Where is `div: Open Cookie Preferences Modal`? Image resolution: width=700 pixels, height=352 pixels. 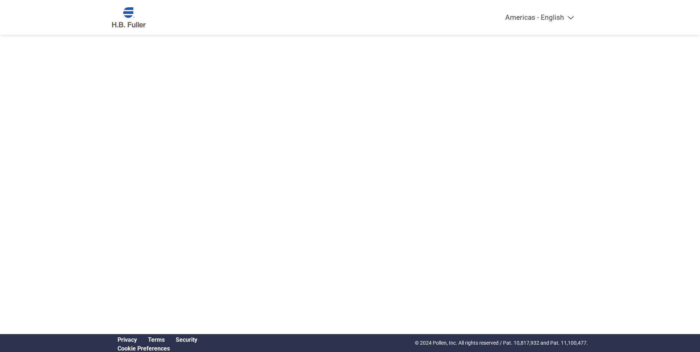 div: Open Cookie Preferences Modal is located at coordinates (157, 348).